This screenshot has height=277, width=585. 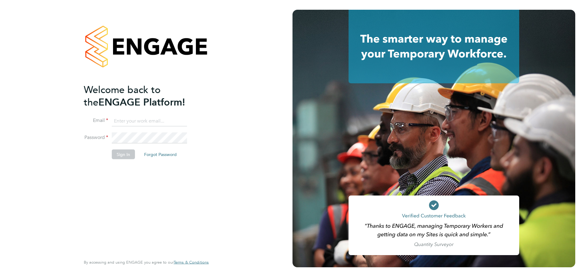 What do you see at coordinates (191, 263) in the screenshot?
I see `span: Terms & Conditions` at bounding box center [191, 263].